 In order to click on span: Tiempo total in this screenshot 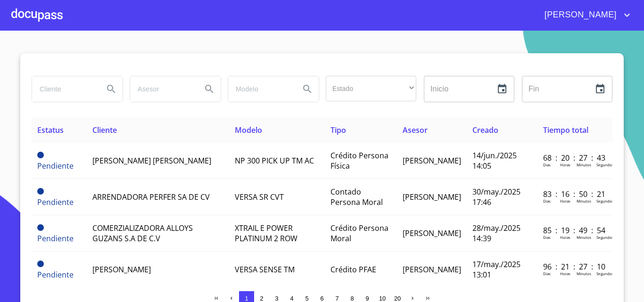, I will do `click(566, 130)`.